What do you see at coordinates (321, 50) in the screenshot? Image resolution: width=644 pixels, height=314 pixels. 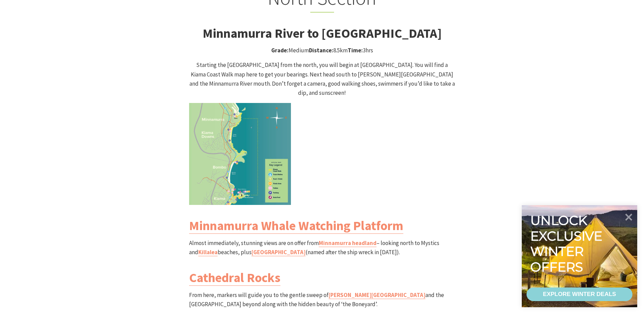 I see `strong: Distance:` at bounding box center [321, 50].